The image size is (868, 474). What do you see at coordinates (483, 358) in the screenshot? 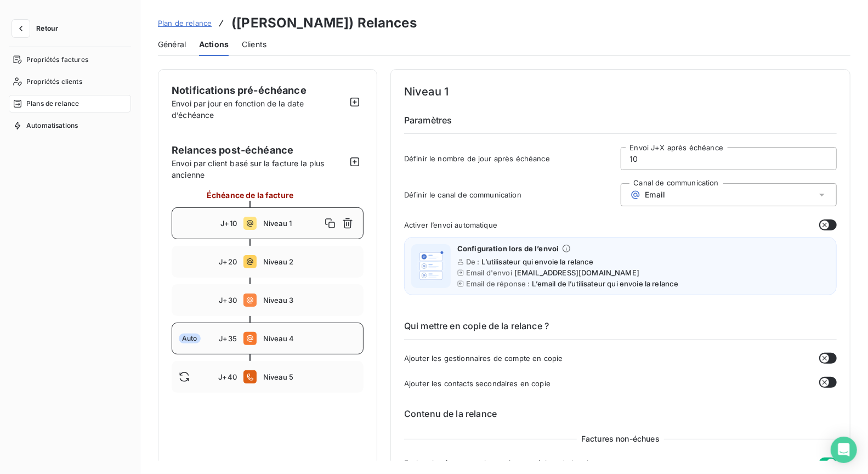
I see `span: Ajouter les gestionnaires de compte en copie` at bounding box center [483, 358].